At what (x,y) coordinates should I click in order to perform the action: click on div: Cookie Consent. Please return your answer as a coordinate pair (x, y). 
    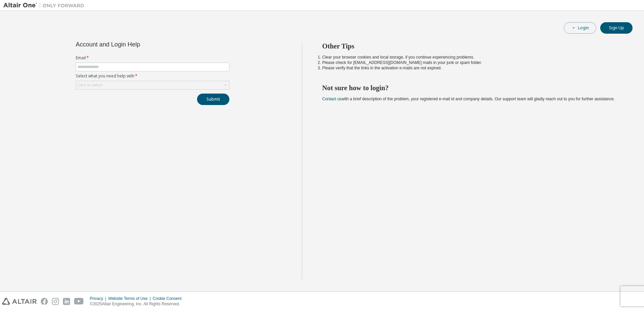
    Looking at the image, I should click on (169, 298).